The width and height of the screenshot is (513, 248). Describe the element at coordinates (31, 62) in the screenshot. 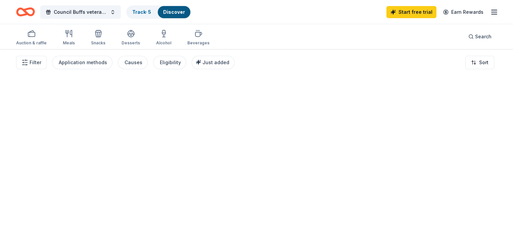

I see `button: Filter` at that location.